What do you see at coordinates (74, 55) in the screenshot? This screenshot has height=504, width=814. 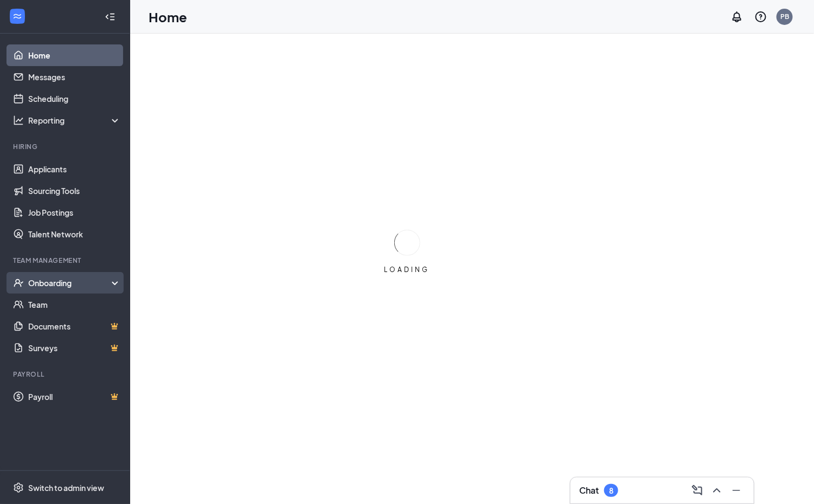 I see `a: Home` at bounding box center [74, 55].